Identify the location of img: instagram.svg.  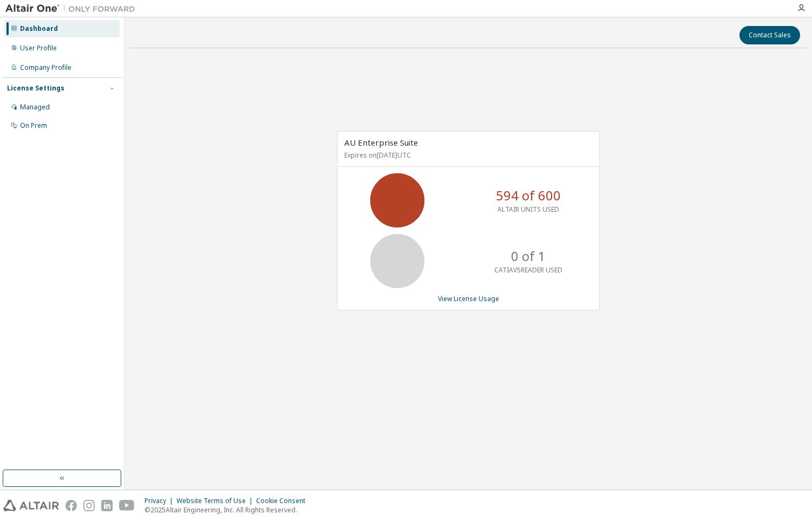
(89, 506).